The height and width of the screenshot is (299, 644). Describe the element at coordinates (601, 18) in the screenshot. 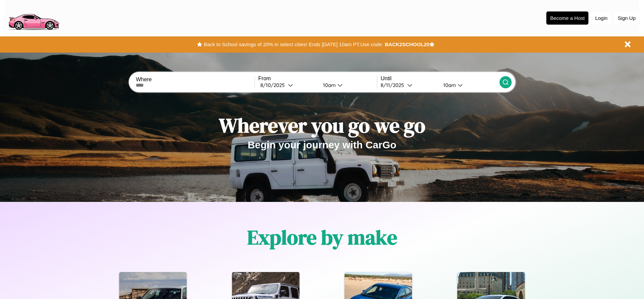

I see `button: Login` at that location.